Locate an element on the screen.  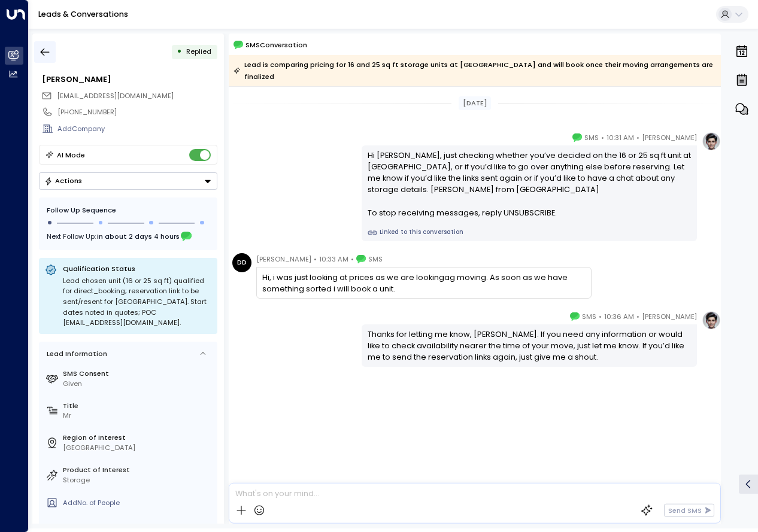
label: Product of Interest is located at coordinates (138, 470).